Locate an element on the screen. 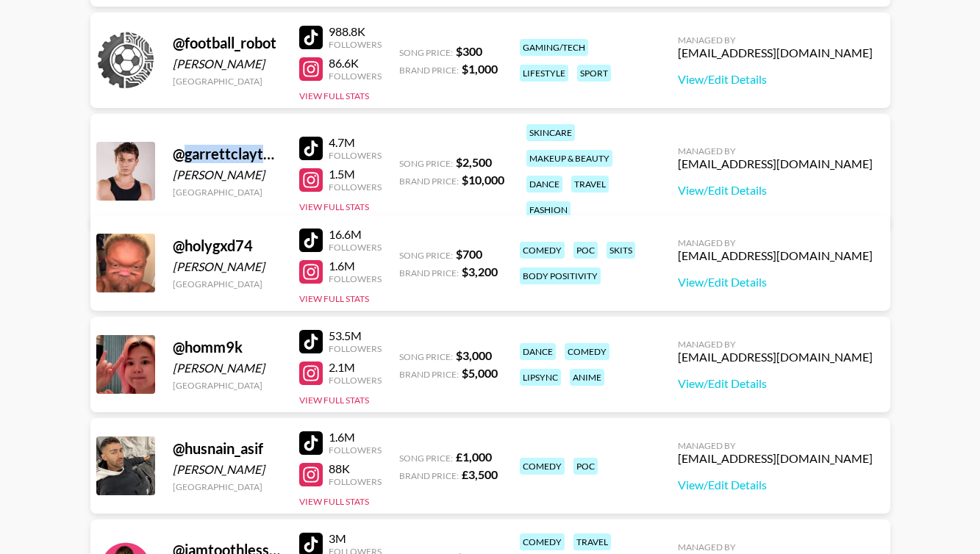  div: 86.6K is located at coordinates (355, 63).